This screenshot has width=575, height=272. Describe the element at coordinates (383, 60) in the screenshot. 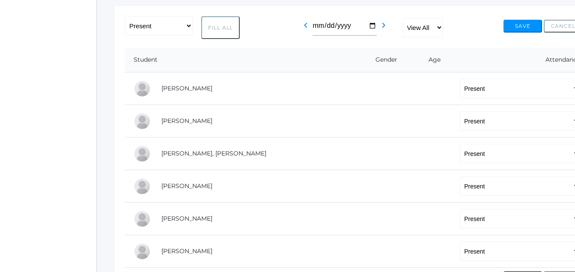

I see `th: Gender` at that location.